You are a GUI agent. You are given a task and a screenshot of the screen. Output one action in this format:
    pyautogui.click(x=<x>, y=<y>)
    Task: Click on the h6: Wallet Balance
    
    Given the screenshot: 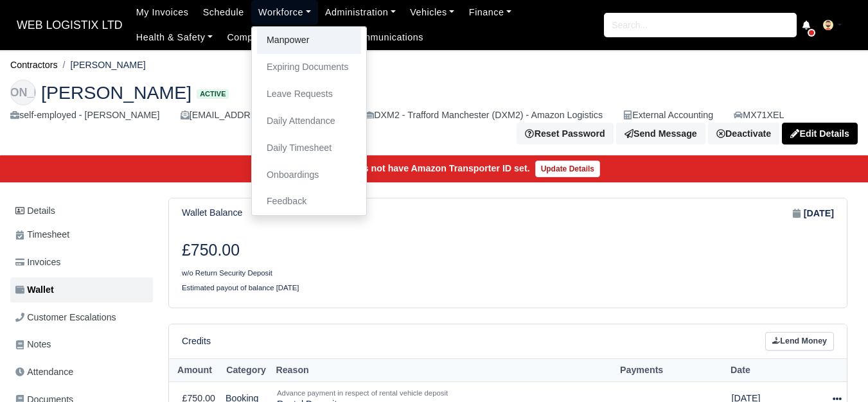 What is the action you would take?
    pyautogui.click(x=212, y=213)
    